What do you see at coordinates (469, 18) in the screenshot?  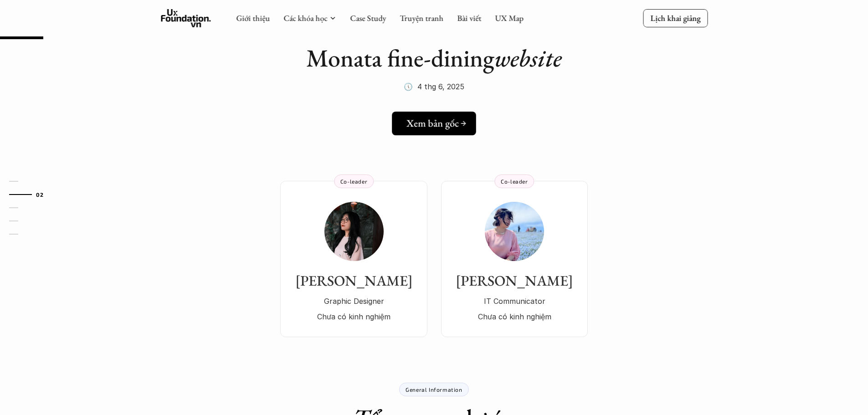 I see `a: Bài viết` at bounding box center [469, 18].